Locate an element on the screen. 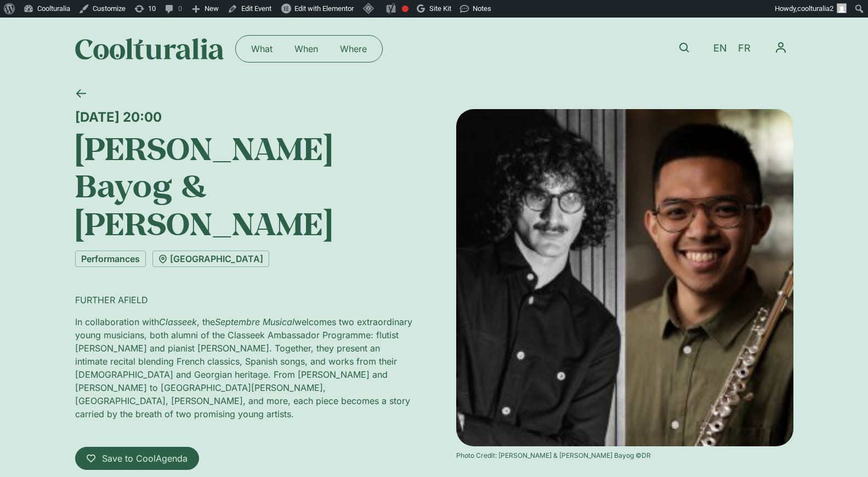 The image size is (868, 477). span: FR is located at coordinates (744, 48).